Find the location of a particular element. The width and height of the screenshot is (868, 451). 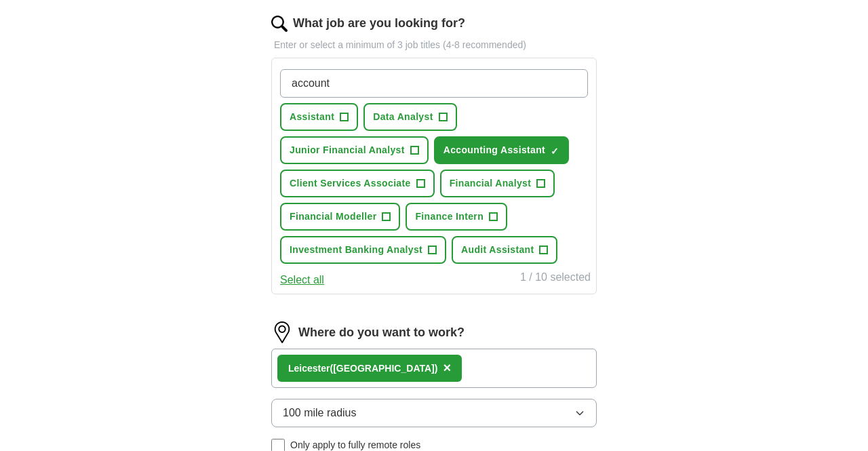

strong: Leic is located at coordinates (298, 368).